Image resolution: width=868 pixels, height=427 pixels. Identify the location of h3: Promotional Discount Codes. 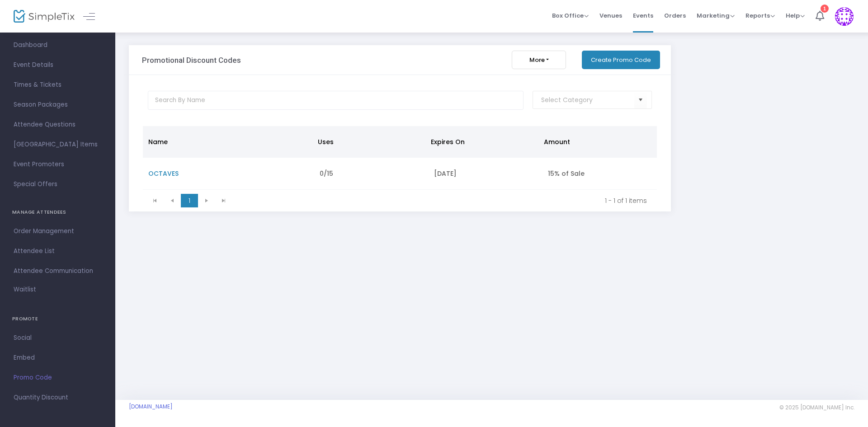
(191, 60).